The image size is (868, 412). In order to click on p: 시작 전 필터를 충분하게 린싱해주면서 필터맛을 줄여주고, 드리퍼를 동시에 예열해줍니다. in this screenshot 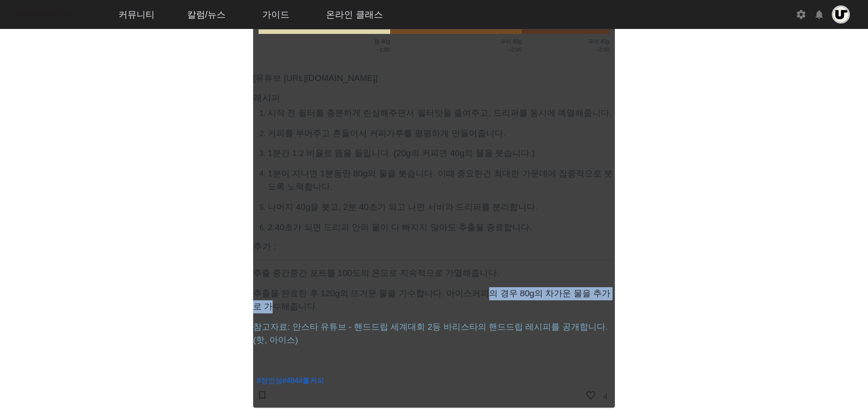, I will do `click(441, 113)`.